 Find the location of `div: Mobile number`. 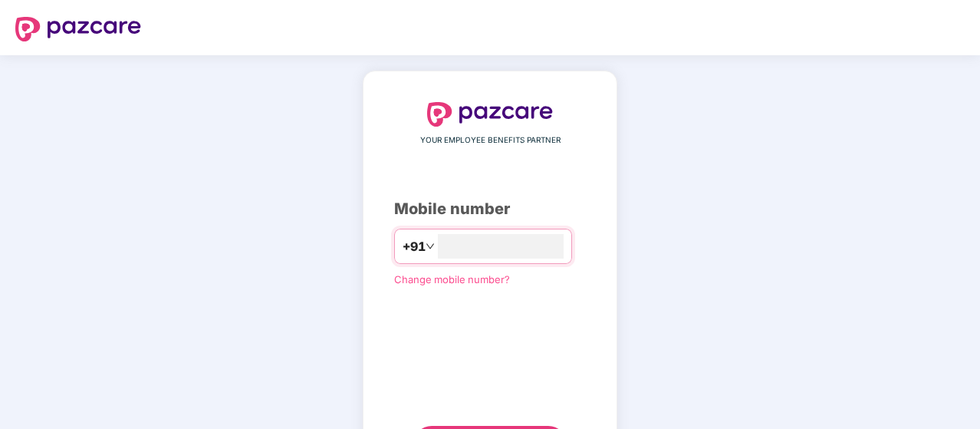

div: Mobile number is located at coordinates (490, 208).